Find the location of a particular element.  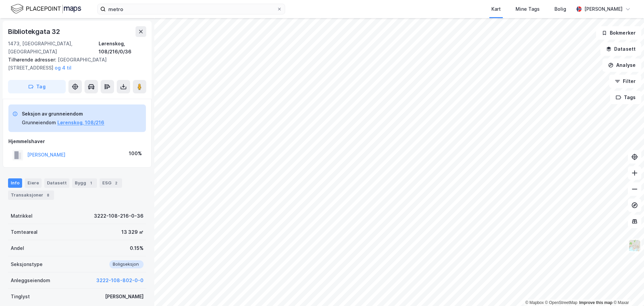

div: Anleggseiendom is located at coordinates (30, 280).